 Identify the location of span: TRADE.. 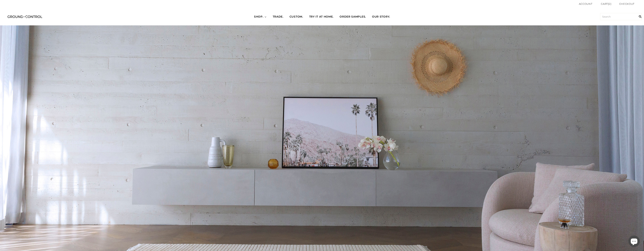
(278, 17).